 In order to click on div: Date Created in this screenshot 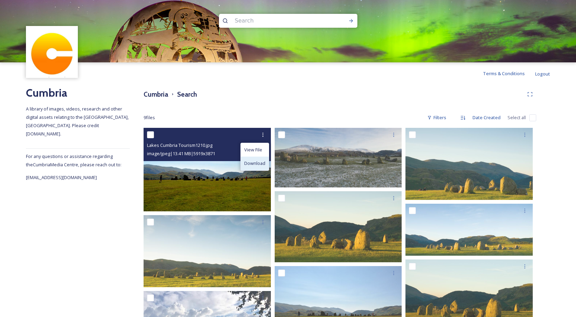, I will do `click(486, 117)`.